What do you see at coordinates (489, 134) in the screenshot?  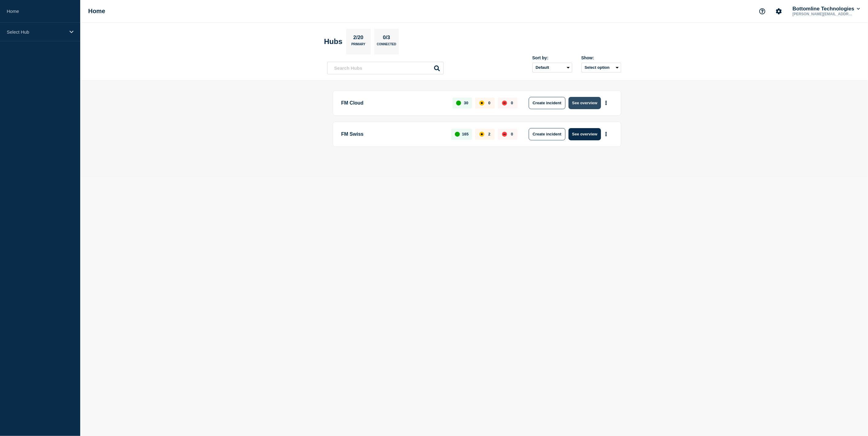 I see `p: 2` at bounding box center [489, 134].